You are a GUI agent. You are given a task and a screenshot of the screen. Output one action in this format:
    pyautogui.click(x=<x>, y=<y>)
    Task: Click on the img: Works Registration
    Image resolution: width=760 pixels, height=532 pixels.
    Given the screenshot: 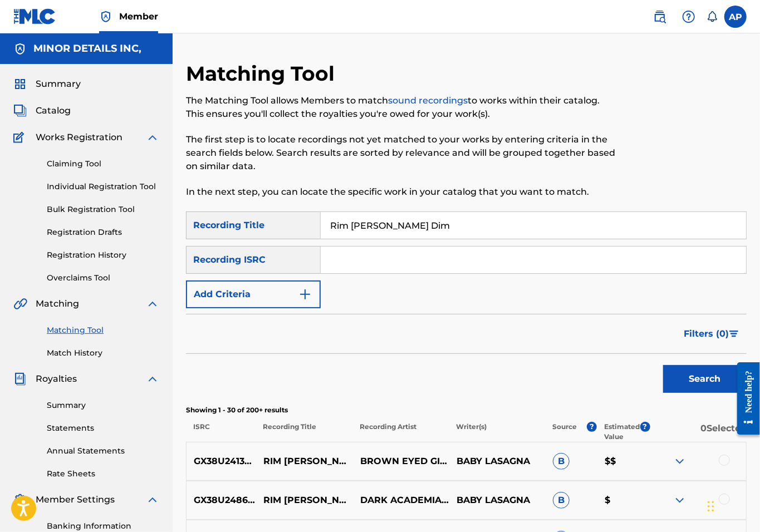 What is the action you would take?
    pyautogui.click(x=20, y=137)
    